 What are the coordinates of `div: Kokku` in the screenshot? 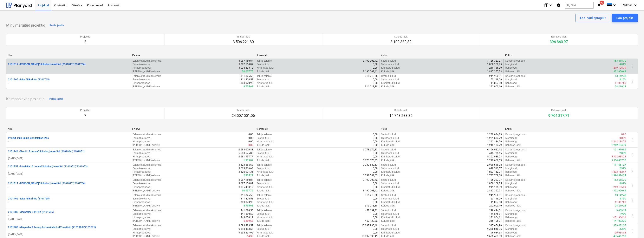 It's located at (566, 129).